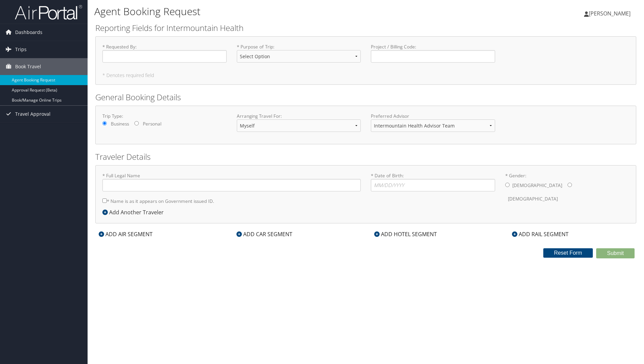  I want to click on input: Project / Billing Code:, so click(433, 56).